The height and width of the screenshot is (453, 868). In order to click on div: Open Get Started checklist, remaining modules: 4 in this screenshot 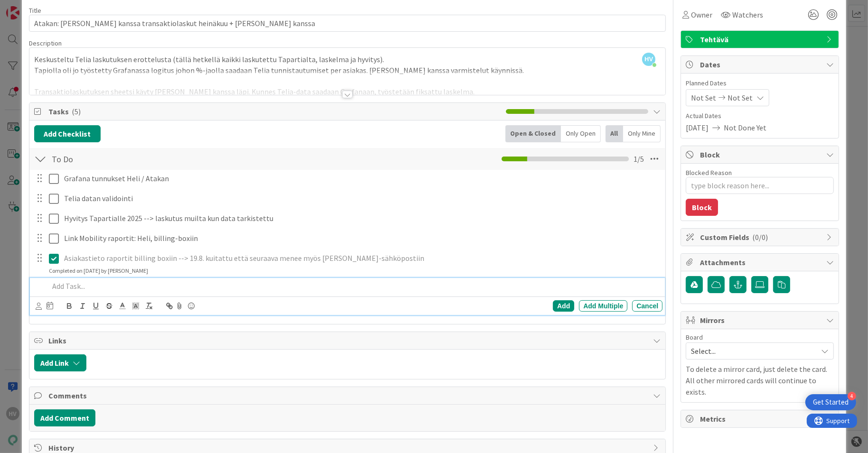, I will do `click(831, 403)`.